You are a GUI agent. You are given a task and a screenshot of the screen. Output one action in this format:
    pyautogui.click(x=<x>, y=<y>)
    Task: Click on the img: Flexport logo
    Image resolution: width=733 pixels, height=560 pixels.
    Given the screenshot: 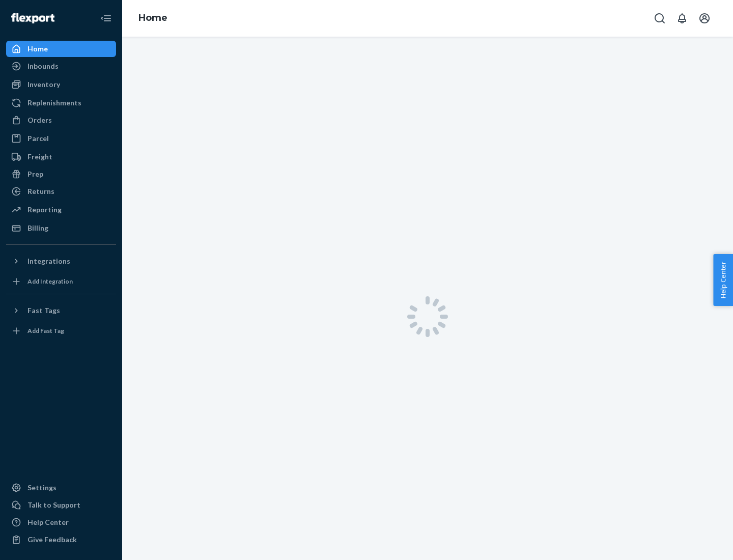 What is the action you would take?
    pyautogui.click(x=33, y=18)
    